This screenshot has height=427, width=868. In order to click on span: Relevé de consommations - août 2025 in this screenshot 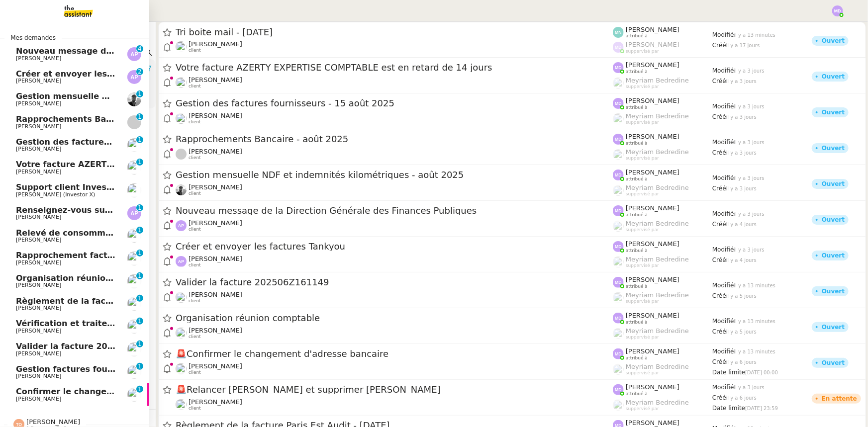, I will do `click(102, 232)`.